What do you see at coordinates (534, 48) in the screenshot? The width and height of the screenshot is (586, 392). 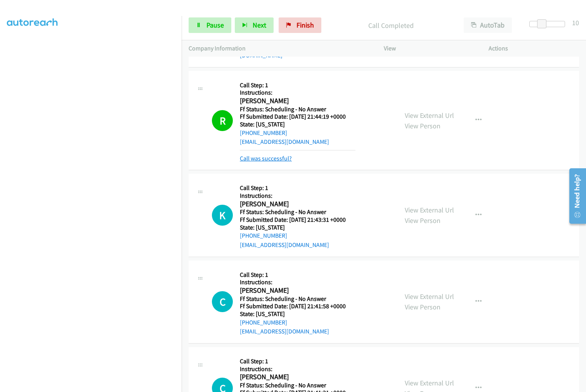 I see `p: Actions` at bounding box center [534, 48].